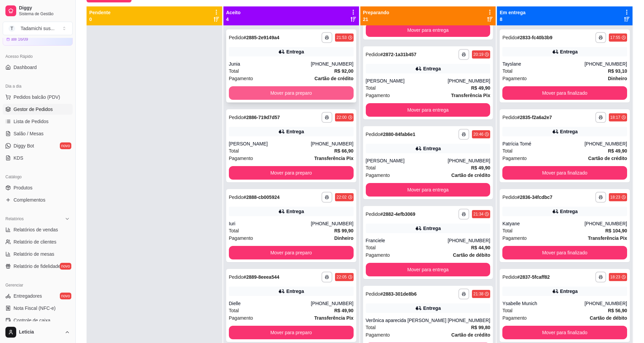 This screenshot has width=644, height=343. I want to click on span: Dashboard, so click(25, 67).